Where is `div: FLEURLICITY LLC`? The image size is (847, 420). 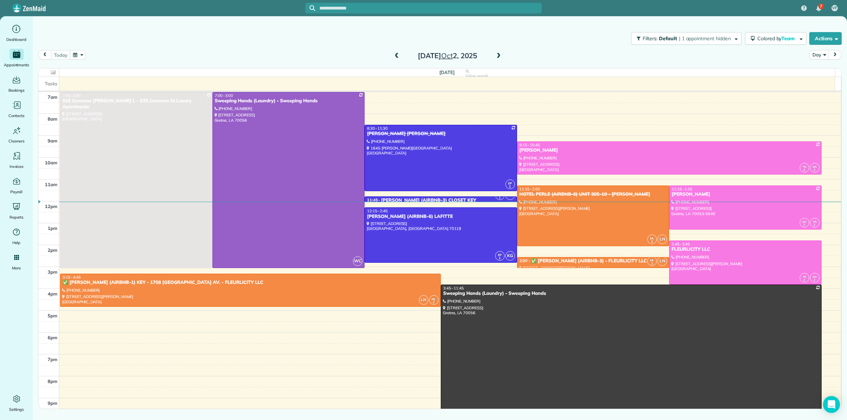 div: FLEURLICITY LLC is located at coordinates (745, 250).